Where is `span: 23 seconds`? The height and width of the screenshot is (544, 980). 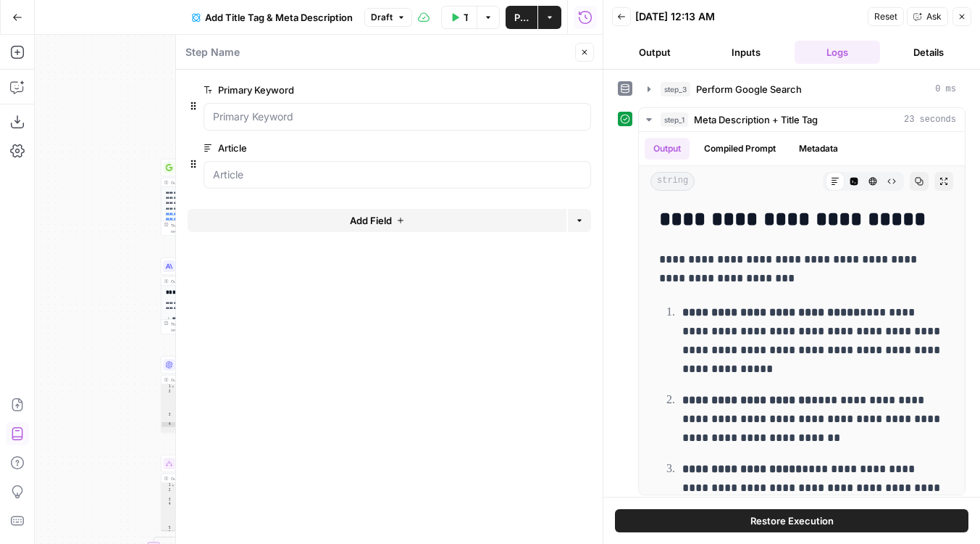
span: 23 seconds is located at coordinates (930, 120).